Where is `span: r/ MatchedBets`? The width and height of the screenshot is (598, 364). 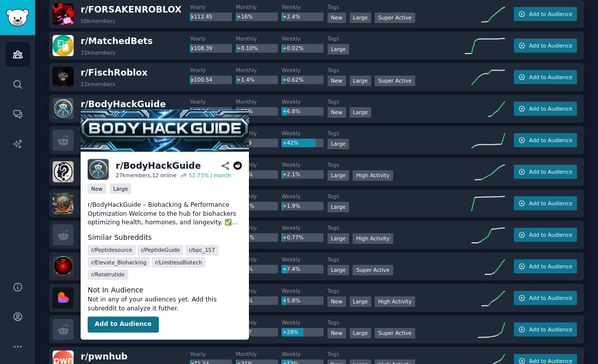 span: r/ MatchedBets is located at coordinates (117, 41).